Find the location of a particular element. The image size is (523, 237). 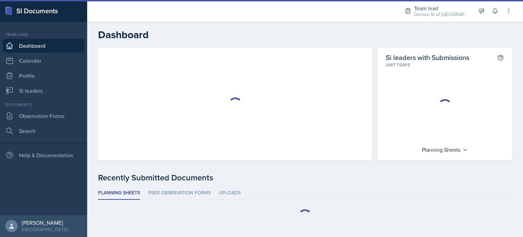

a: Profile is located at coordinates (44, 76).